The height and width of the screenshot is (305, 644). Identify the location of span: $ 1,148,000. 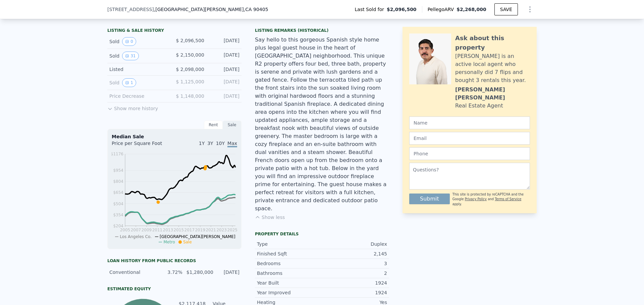
(190, 96).